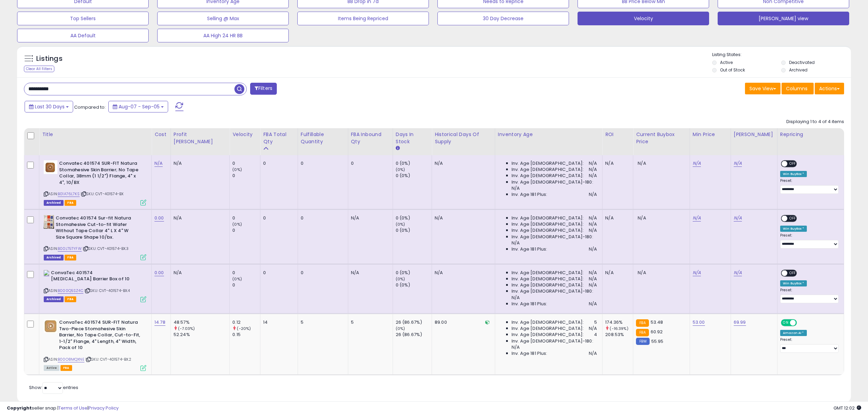 Image resolution: width=868 pixels, height=415 pixels. I want to click on div: 0.12, so click(246, 323).